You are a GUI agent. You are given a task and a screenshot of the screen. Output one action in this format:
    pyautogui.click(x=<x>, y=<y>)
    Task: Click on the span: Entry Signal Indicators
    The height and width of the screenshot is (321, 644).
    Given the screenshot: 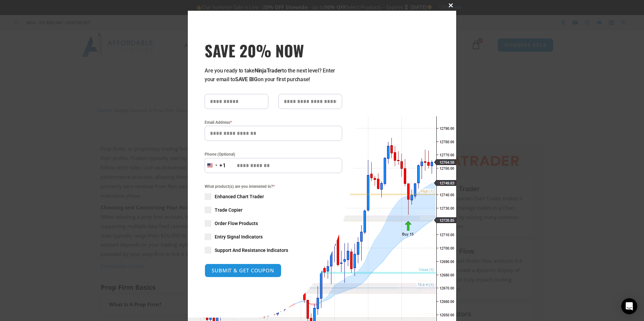 What is the action you would take?
    pyautogui.click(x=238, y=237)
    